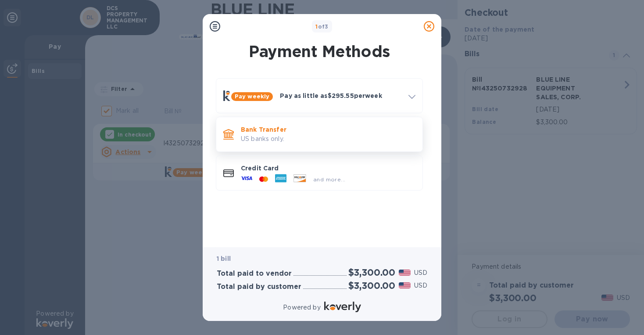  What do you see at coordinates (328, 139) in the screenshot?
I see `p: US banks only.` at bounding box center [328, 139].